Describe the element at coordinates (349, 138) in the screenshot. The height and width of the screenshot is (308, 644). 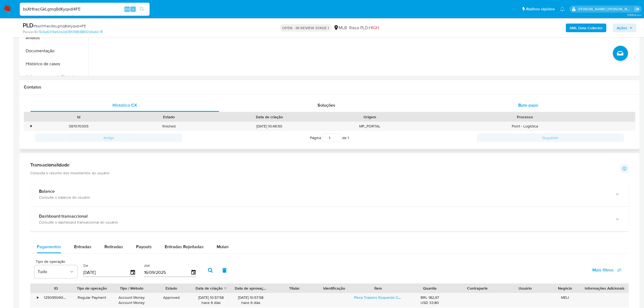
I see `span: 1` at that location.